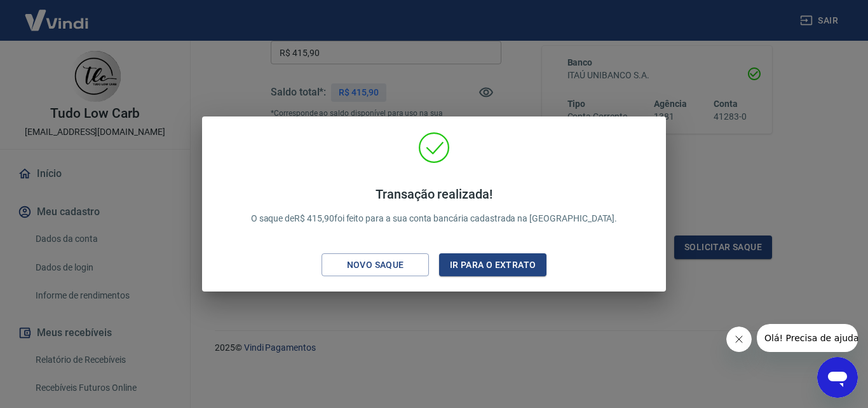 The image size is (868, 408). Describe the element at coordinates (375, 264) in the screenshot. I see `button: Novo saque` at that location.